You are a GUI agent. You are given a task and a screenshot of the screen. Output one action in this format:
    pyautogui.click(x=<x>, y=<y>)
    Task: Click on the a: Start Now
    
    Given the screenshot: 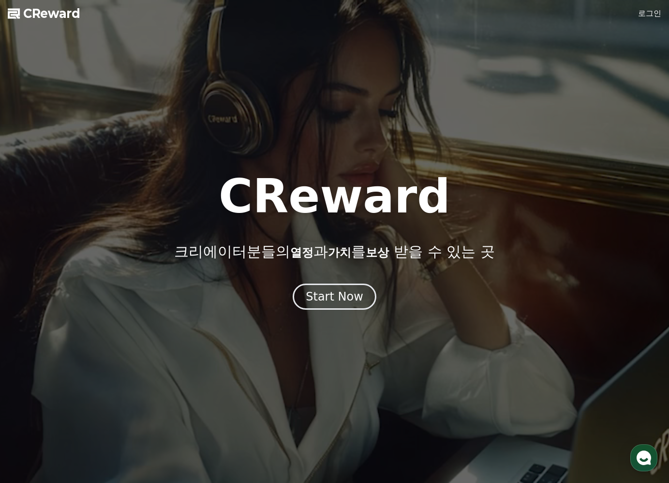 What is the action you would take?
    pyautogui.click(x=334, y=298)
    